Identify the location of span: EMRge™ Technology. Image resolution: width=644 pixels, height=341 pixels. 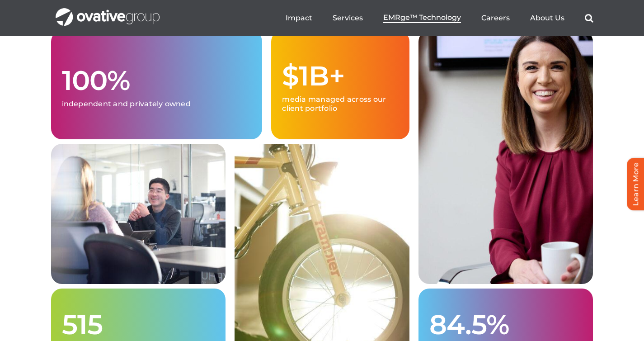
(422, 17).